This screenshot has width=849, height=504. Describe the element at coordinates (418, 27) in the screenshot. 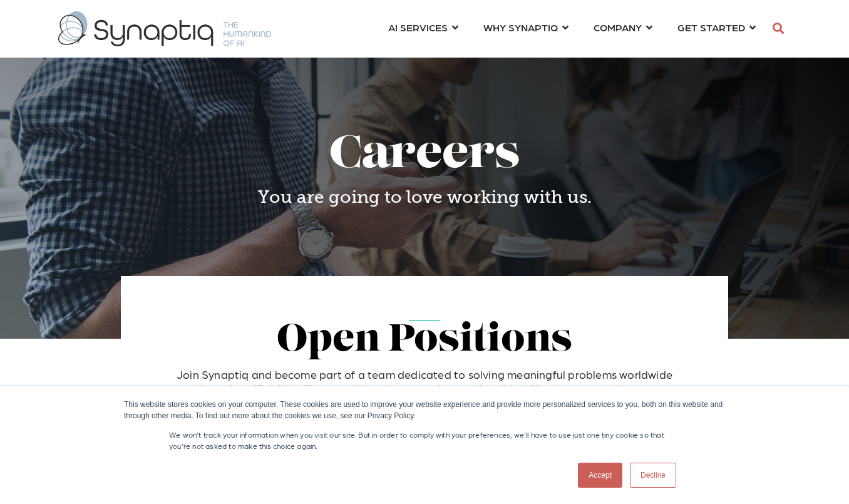

I see `span: AI SERVICES` at that location.